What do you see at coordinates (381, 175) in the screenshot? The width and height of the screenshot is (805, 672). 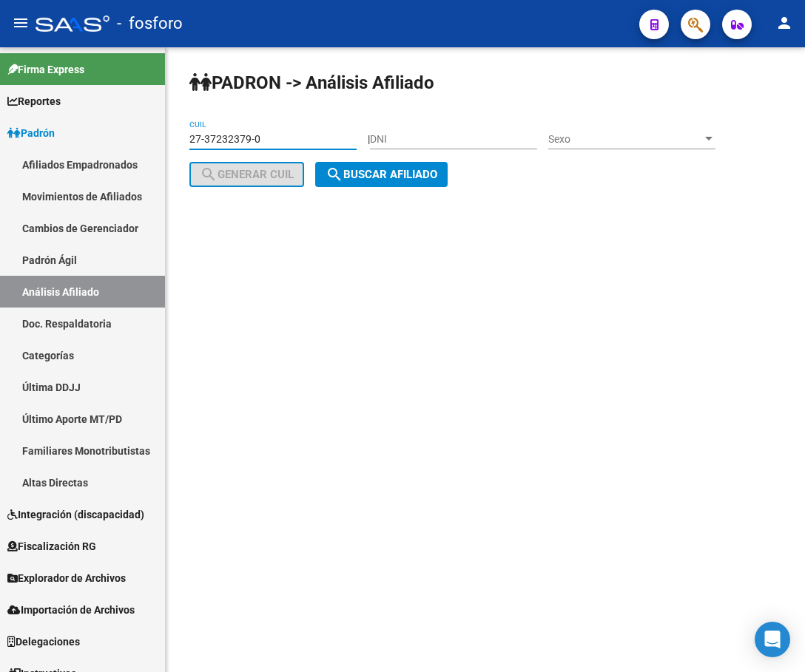 I see `button: Buscar afiliado` at bounding box center [381, 175].